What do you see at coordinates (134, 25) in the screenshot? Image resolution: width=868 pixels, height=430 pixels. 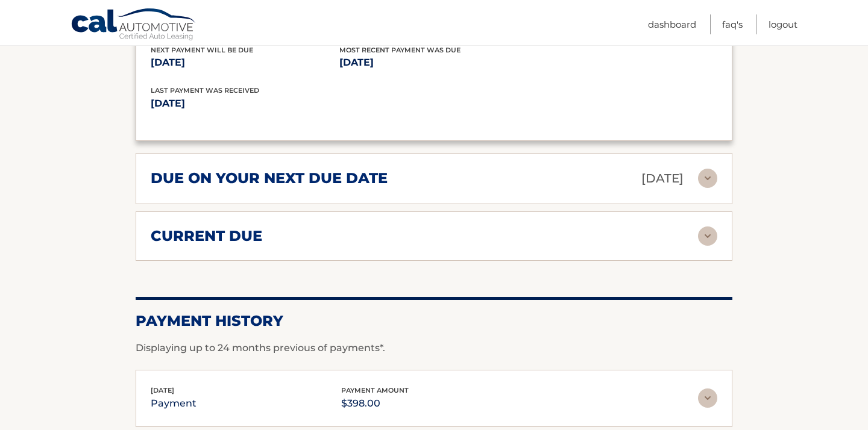 I see `a: Cal Automotive` at bounding box center [134, 25].